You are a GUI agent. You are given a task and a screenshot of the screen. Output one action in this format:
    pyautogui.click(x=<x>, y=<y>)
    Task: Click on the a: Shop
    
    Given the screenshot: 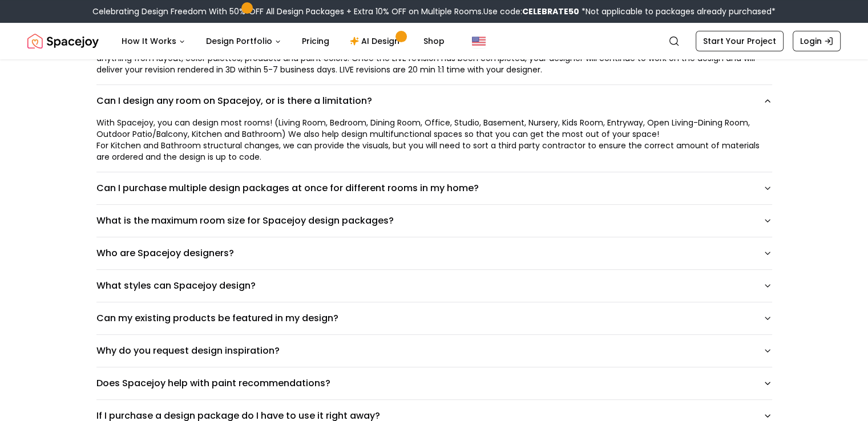 What is the action you would take?
    pyautogui.click(x=434, y=41)
    